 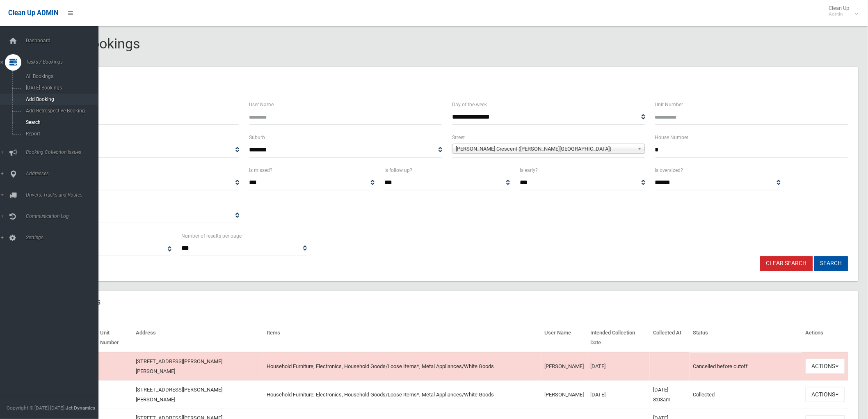 I want to click on th: Collected At, so click(x=669, y=338).